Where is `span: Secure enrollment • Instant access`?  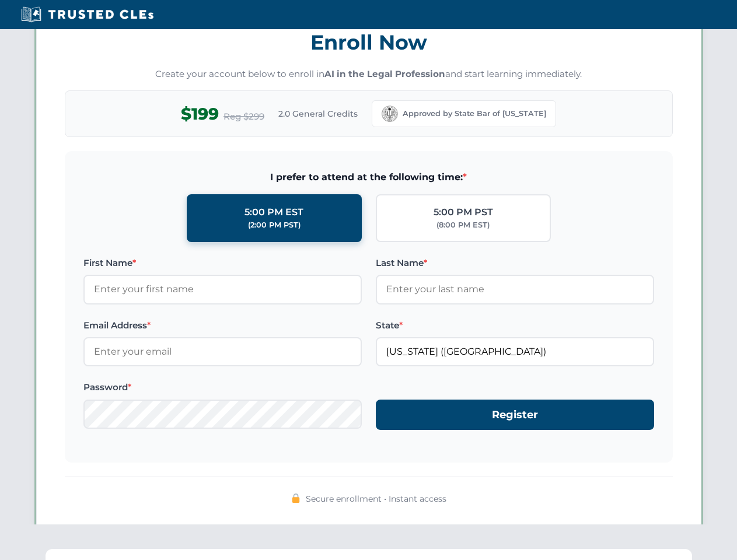 span: Secure enrollment • Instant access is located at coordinates (376, 499).